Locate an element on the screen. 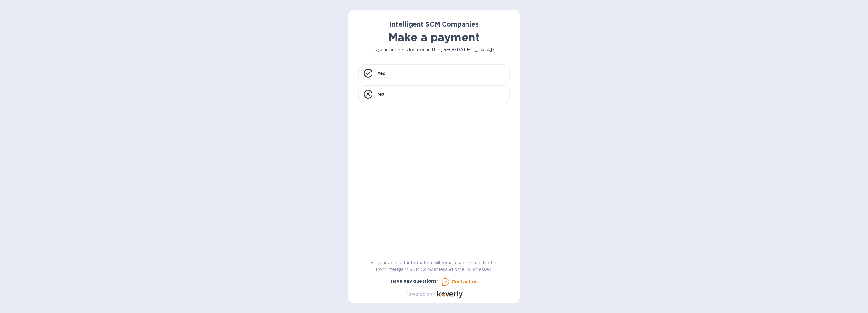 This screenshot has height=313, width=868. b: Intelligent SCM Companies is located at coordinates (434, 24).